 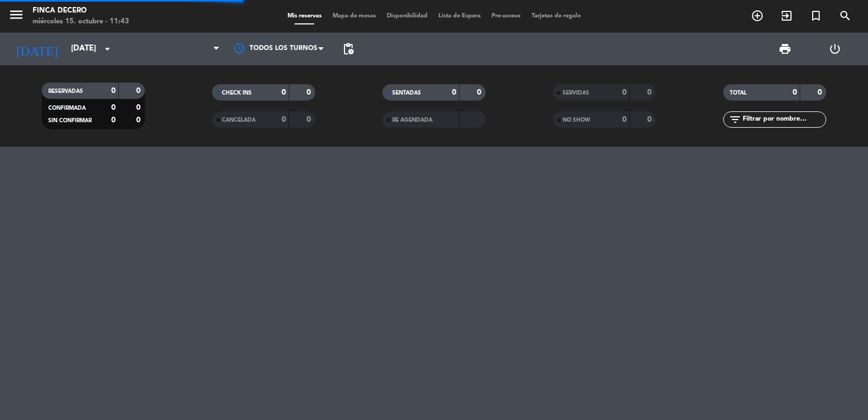 I want to click on button: menu, so click(x=17, y=17).